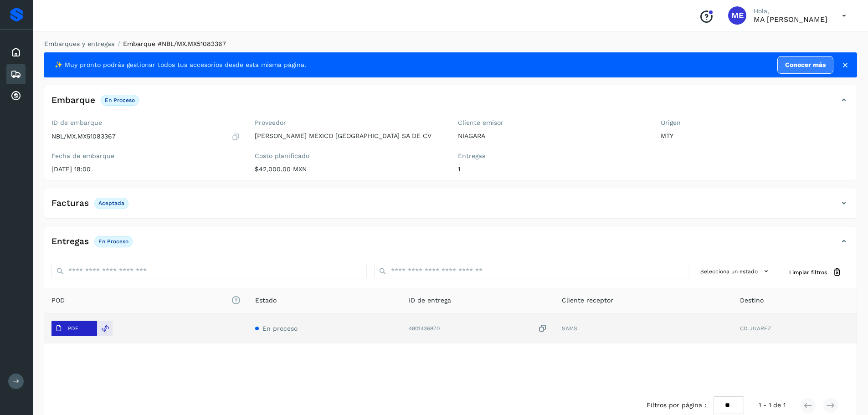  What do you see at coordinates (70, 241) in the screenshot?
I see `h4: Entregas` at bounding box center [70, 241].